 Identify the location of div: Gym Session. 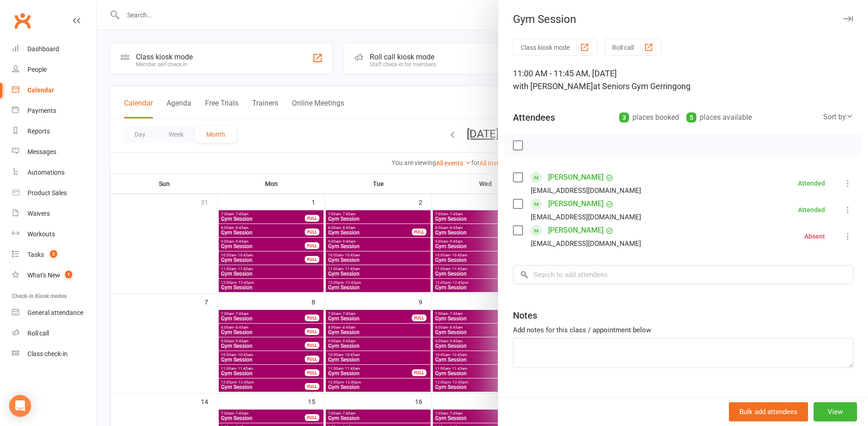
(683, 19).